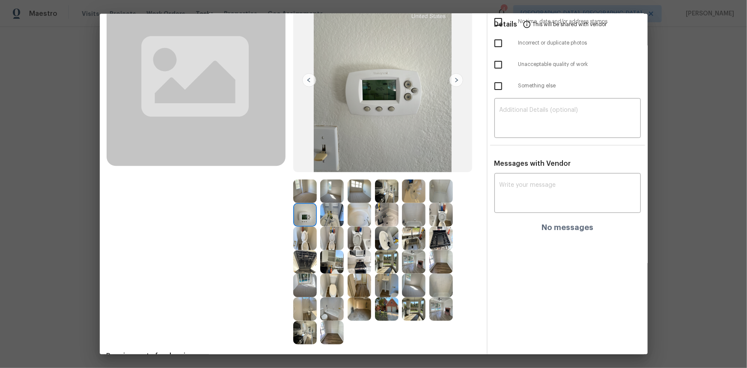  What do you see at coordinates (579, 64) in the screenshot?
I see `span: Unacceptable quality of work` at bounding box center [579, 64].